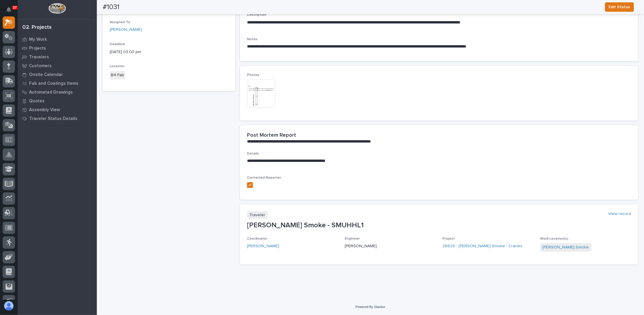 This screenshot has height=315, width=644. I want to click on span: Coordinator, so click(257, 238).